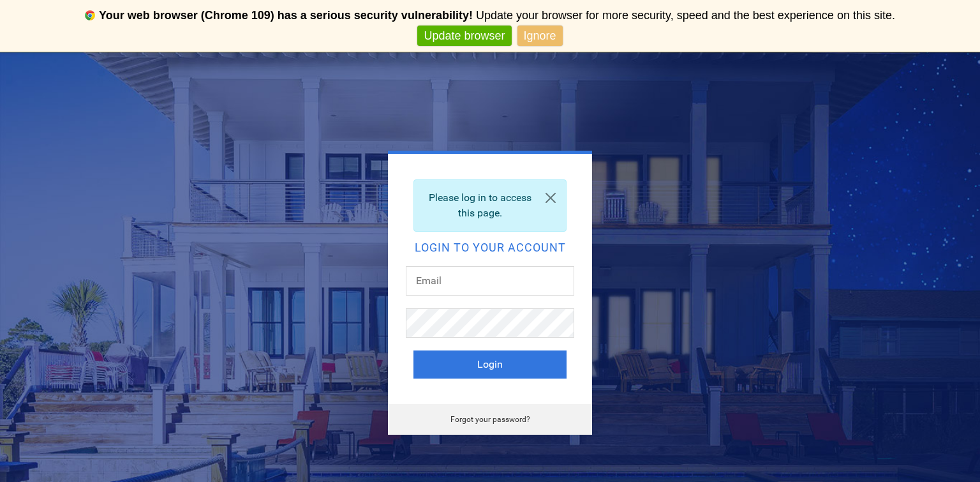 Image resolution: width=980 pixels, height=482 pixels. I want to click on a: Ignore, so click(540, 36).